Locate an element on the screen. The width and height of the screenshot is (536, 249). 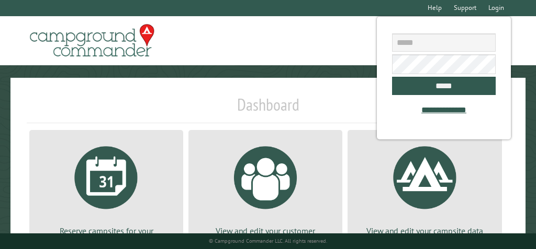
a: View and edit your campsite data is located at coordinates (424, 188).